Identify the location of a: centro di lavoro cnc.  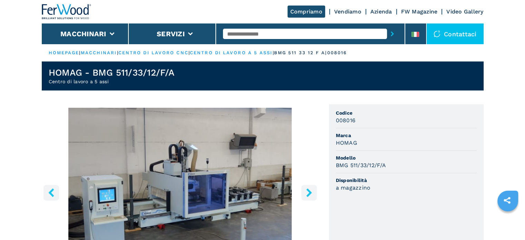
(153, 52).